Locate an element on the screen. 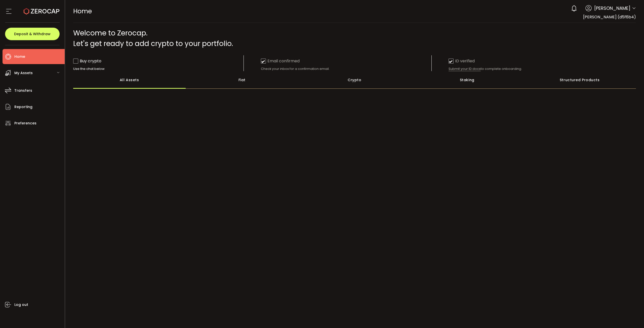 The height and width of the screenshot is (328, 644). button: Deposit & Withdraw is located at coordinates (32, 34).